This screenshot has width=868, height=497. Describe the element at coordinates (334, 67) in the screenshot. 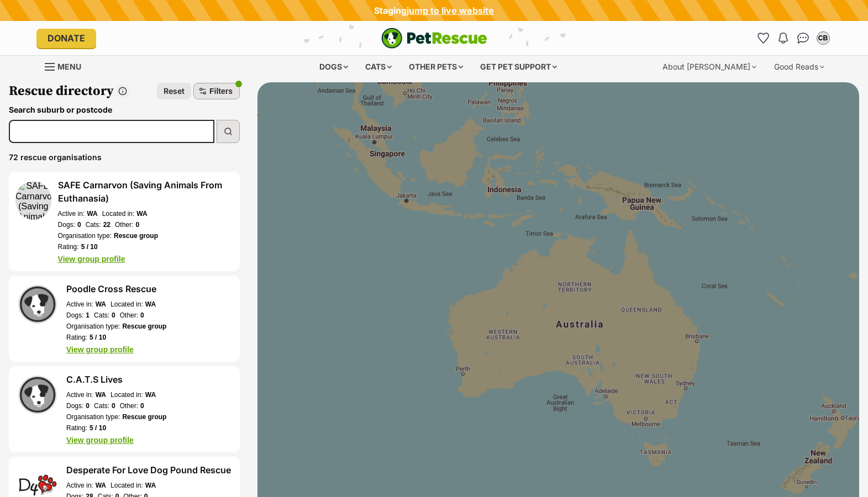

I see `div: Dogs` at that location.